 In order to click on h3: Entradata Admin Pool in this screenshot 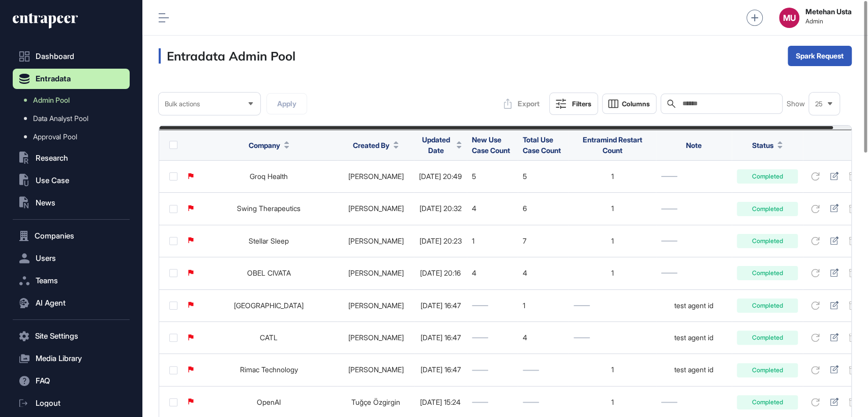, I will do `click(227, 56)`.